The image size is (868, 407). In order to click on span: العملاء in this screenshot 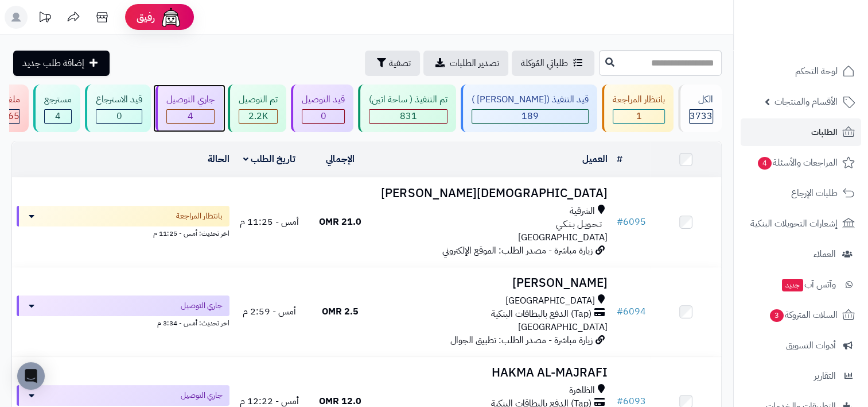, I will do `click(825, 254)`.